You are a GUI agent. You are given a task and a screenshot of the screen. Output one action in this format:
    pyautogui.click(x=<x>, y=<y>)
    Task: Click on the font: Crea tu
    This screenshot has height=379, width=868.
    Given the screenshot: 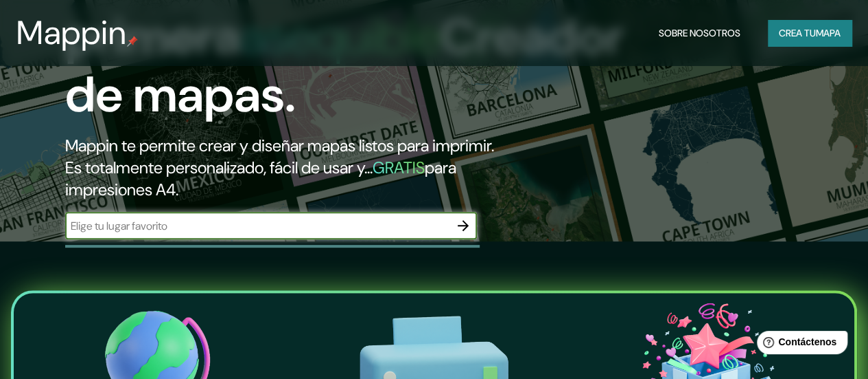 What is the action you would take?
    pyautogui.click(x=798, y=33)
    